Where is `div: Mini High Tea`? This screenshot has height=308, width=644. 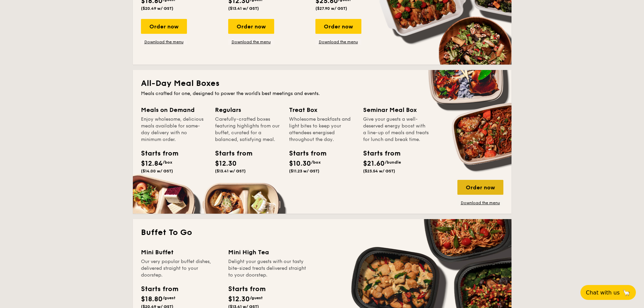 div: Mini High Tea is located at coordinates (268, 253).